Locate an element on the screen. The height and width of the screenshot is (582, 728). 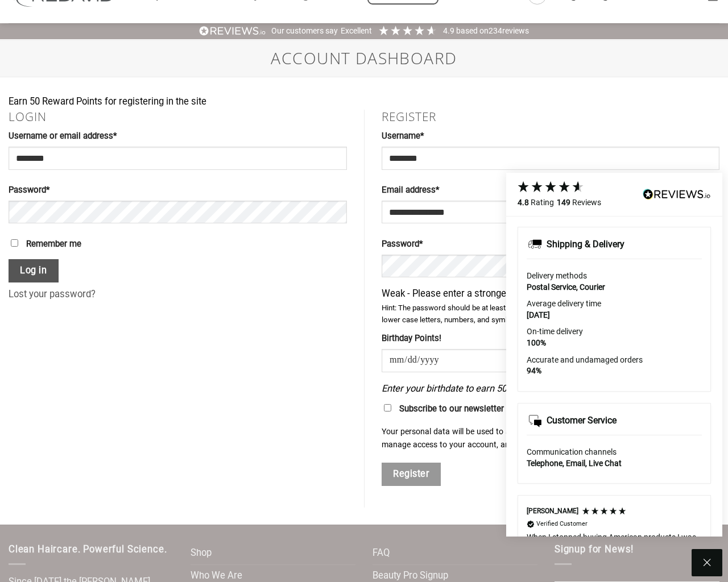
div: Excellent is located at coordinates (356, 31).